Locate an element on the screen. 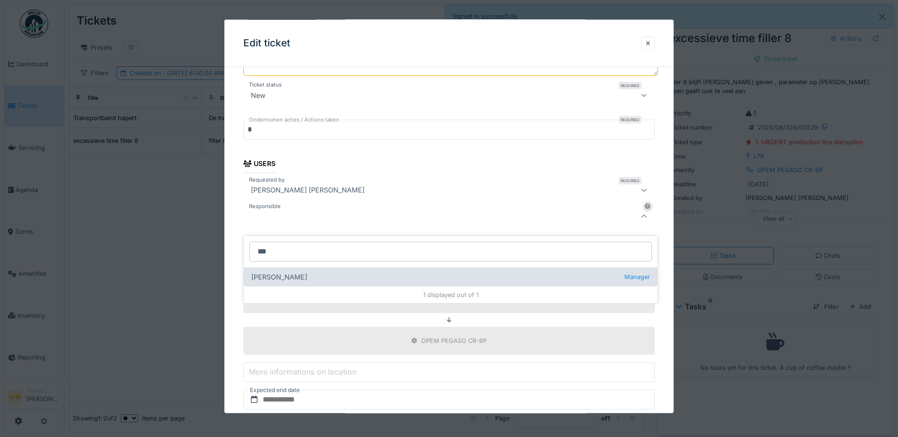 This screenshot has height=437, width=898. div: 1 displayed out of 1 is located at coordinates (450, 295).